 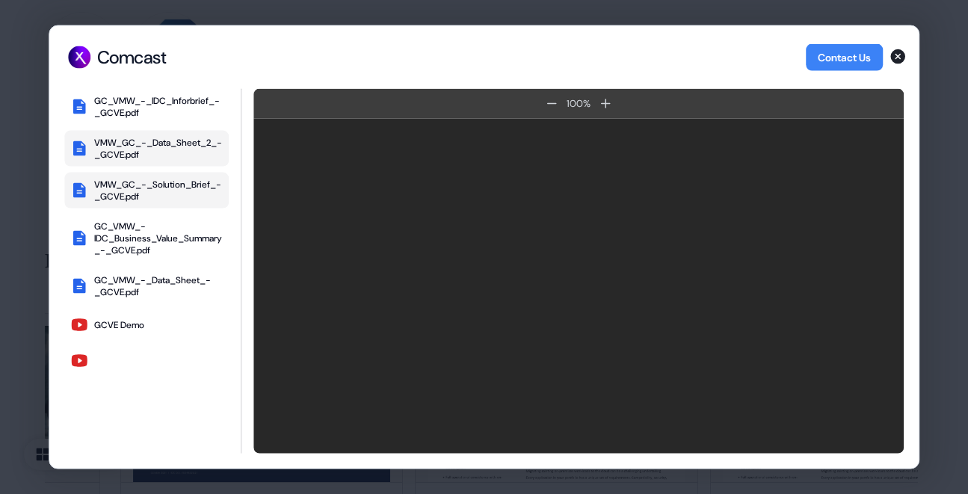 I want to click on button: GCVE Demo, so click(x=146, y=324).